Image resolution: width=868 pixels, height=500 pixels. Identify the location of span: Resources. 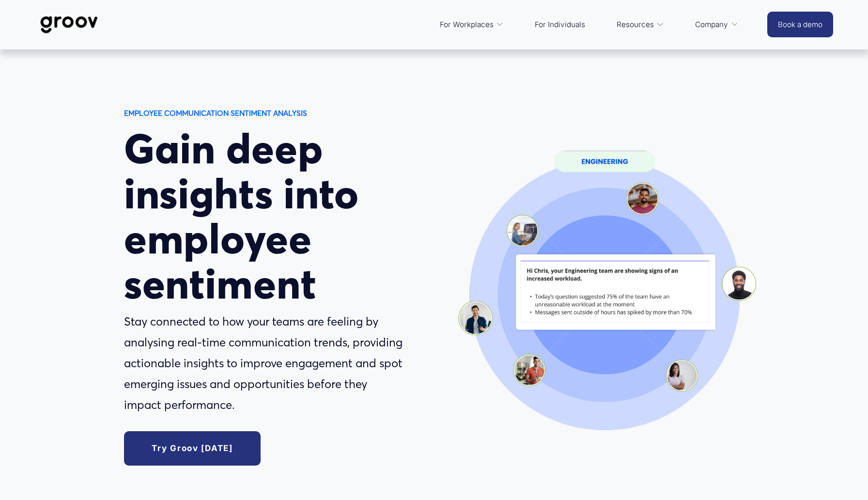
(635, 25).